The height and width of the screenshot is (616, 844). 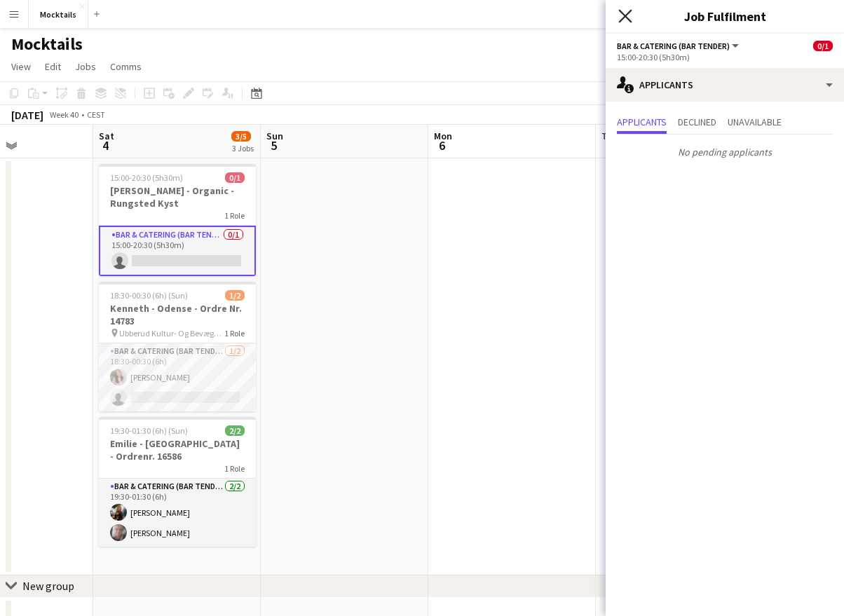 I want to click on span: Mon, so click(x=443, y=136).